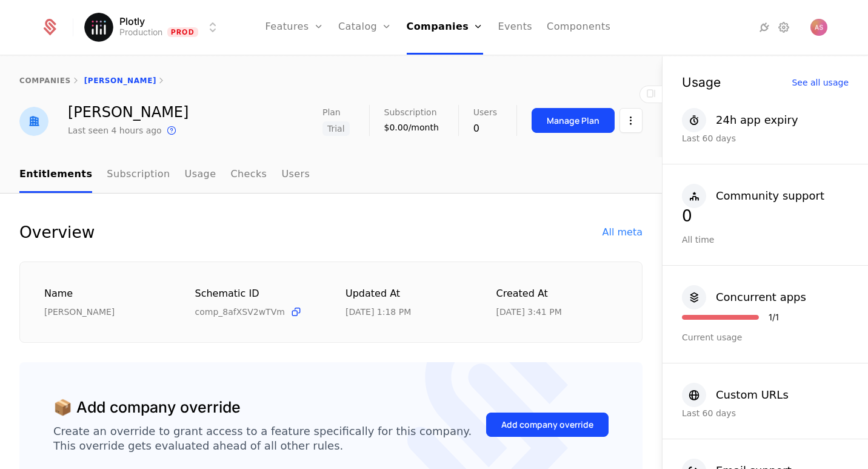 The image size is (868, 469). Describe the element at coordinates (263, 438) in the screenshot. I see `div: Create an override to grant access to a feature specifically for this company. This override gets...` at that location.